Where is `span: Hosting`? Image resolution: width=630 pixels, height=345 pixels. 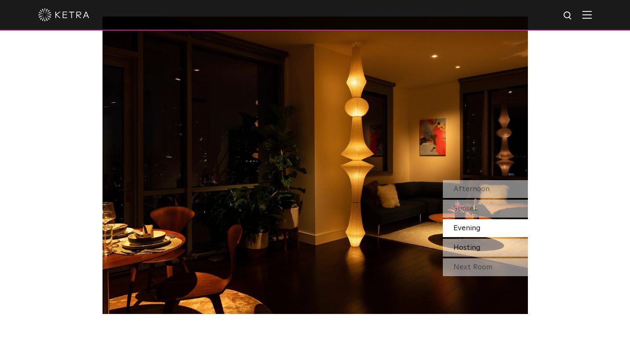 span: Hosting is located at coordinates (467, 248).